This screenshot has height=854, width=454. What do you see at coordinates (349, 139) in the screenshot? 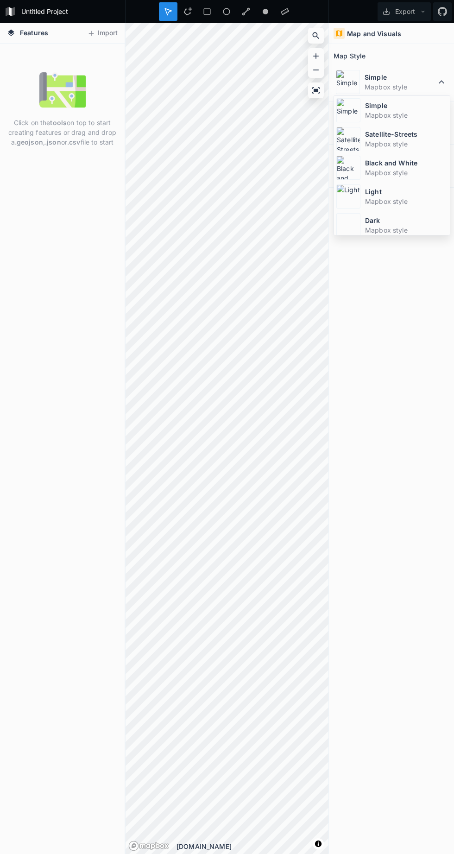
I see `img: Satellite-Streets` at bounding box center [349, 139].